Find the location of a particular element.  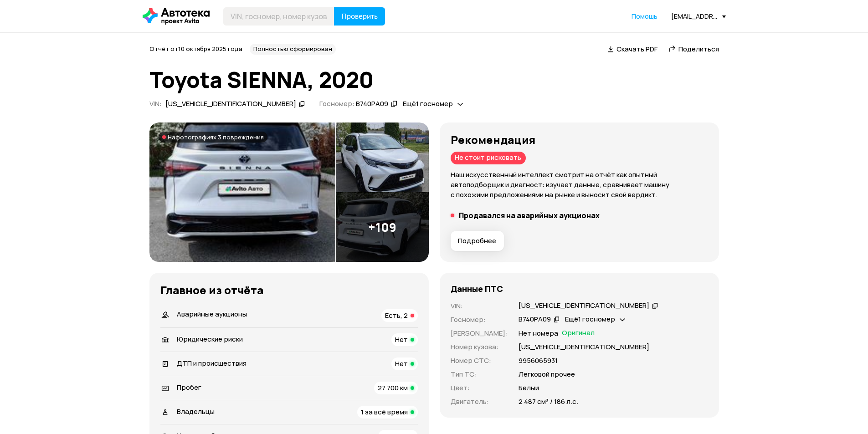

span: Аварийные аукционы is located at coordinates (212, 314).